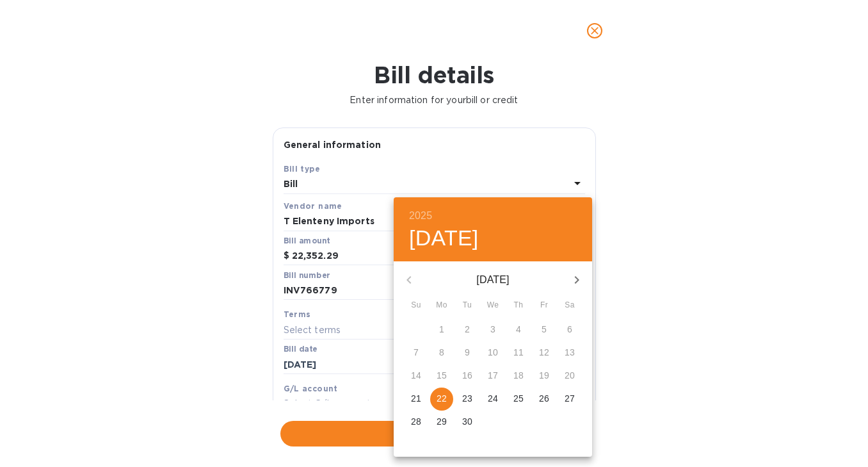  Describe the element at coordinates (544, 305) in the screenshot. I see `span: Fr` at that location.